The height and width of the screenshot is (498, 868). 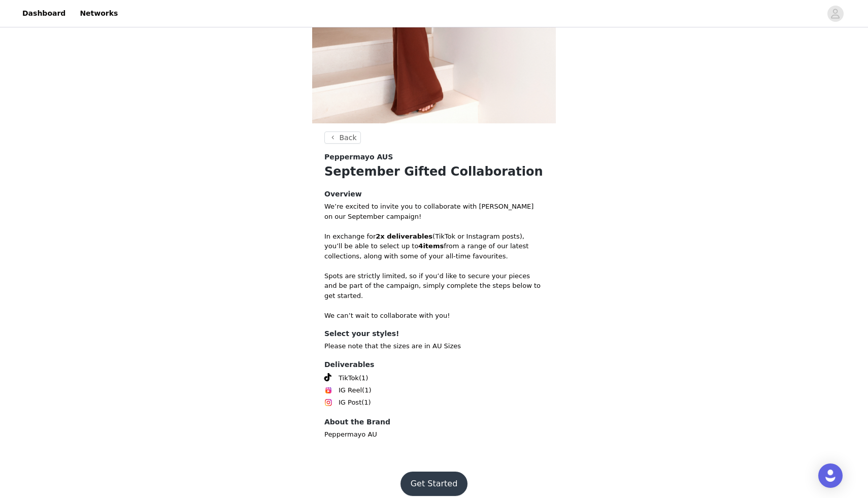 I want to click on h4: Select your styles!, so click(x=434, y=333).